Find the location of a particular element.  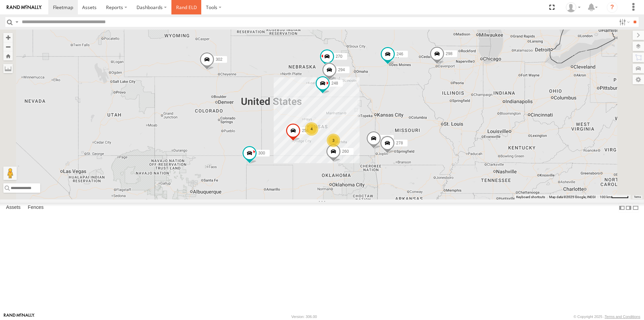

button: Keyboard shortcuts is located at coordinates (531, 198).